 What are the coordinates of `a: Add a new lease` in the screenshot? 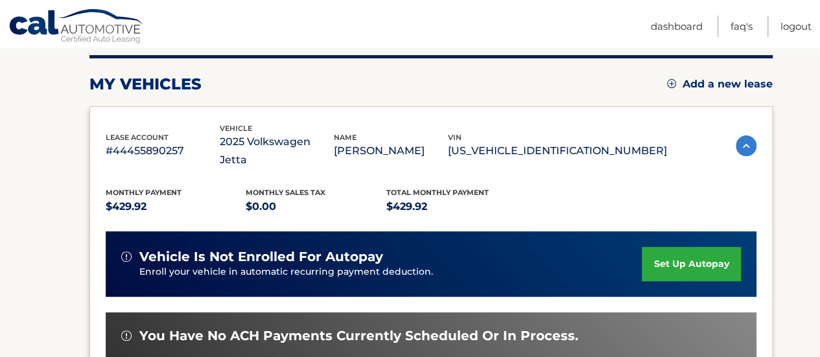 It's located at (720, 84).